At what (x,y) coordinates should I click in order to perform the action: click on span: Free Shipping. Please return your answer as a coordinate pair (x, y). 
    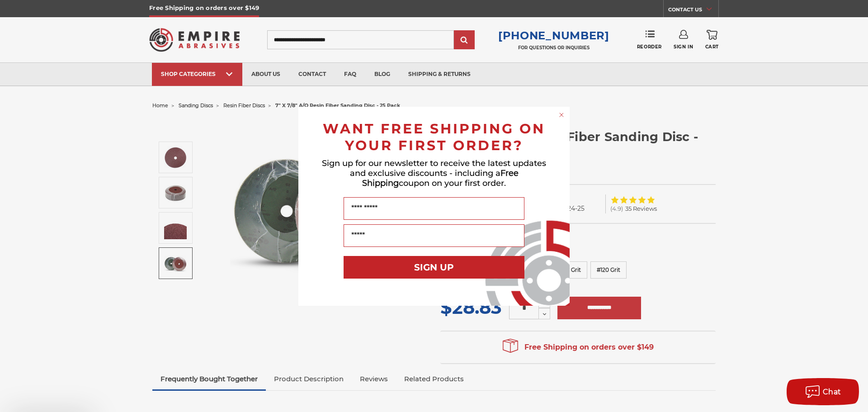
    Looking at the image, I should click on (441, 178).